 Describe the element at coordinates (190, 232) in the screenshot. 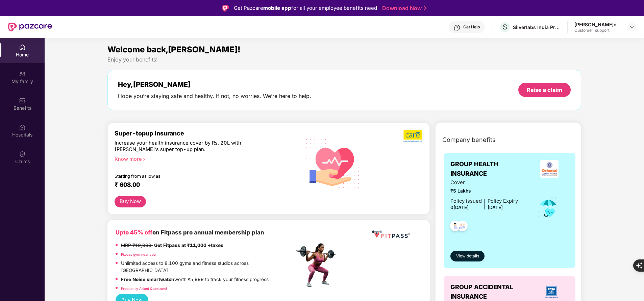

I see `b: on Fitpass pro annual membership plan` at that location.